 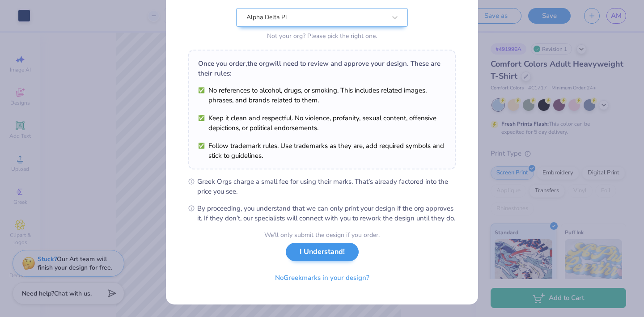 What do you see at coordinates (322, 278) in the screenshot?
I see `button: NoGreekmarks in your design?` at bounding box center [322, 278].